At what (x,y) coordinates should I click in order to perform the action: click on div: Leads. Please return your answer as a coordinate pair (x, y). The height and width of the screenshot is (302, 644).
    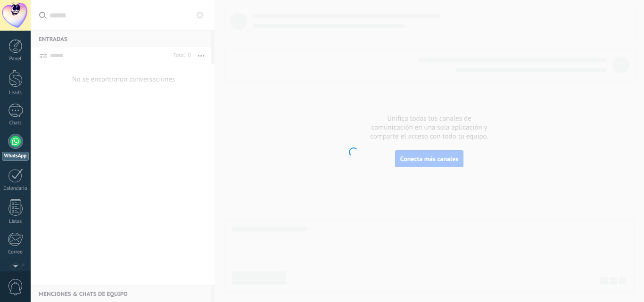
    Looking at the image, I should click on (16, 93).